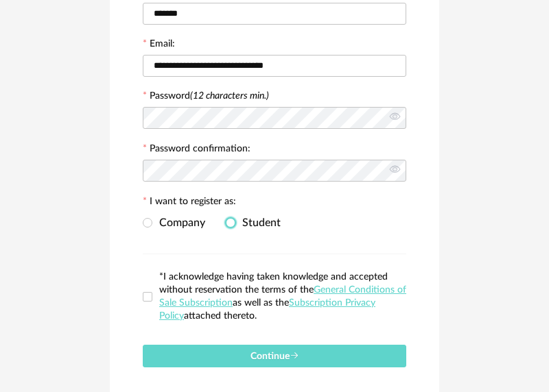 The width and height of the screenshot is (549, 392). What do you see at coordinates (274, 356) in the screenshot?
I see `button: Continue` at bounding box center [274, 356].